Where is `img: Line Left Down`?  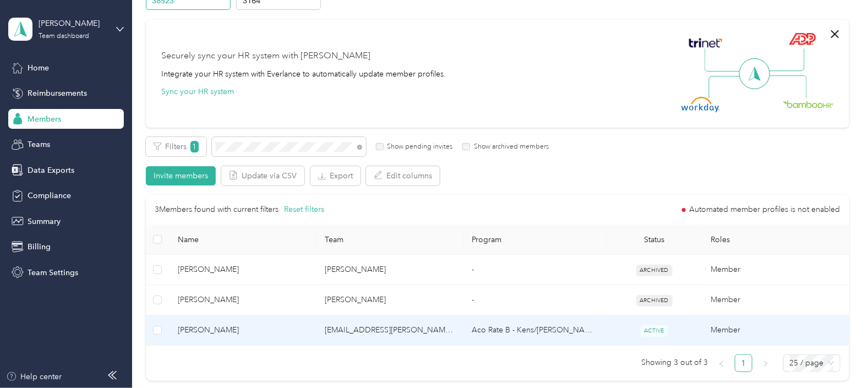 img: Line Left Down is located at coordinates (728, 86).